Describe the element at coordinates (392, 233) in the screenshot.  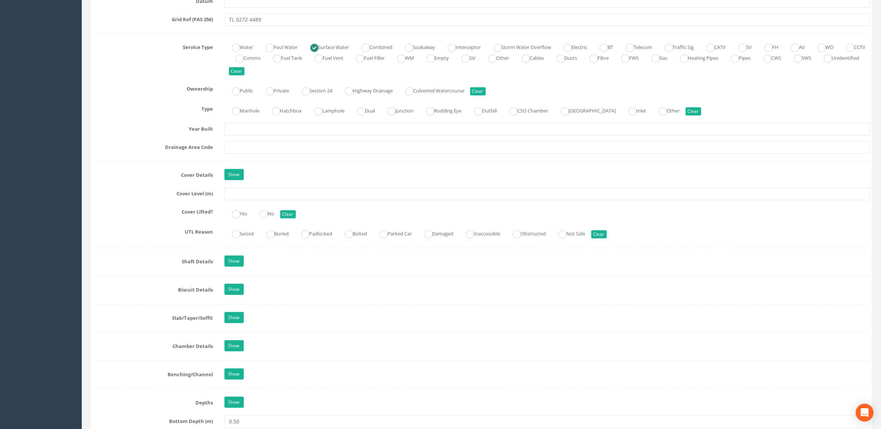
I see `label: Parked Car` at that location.